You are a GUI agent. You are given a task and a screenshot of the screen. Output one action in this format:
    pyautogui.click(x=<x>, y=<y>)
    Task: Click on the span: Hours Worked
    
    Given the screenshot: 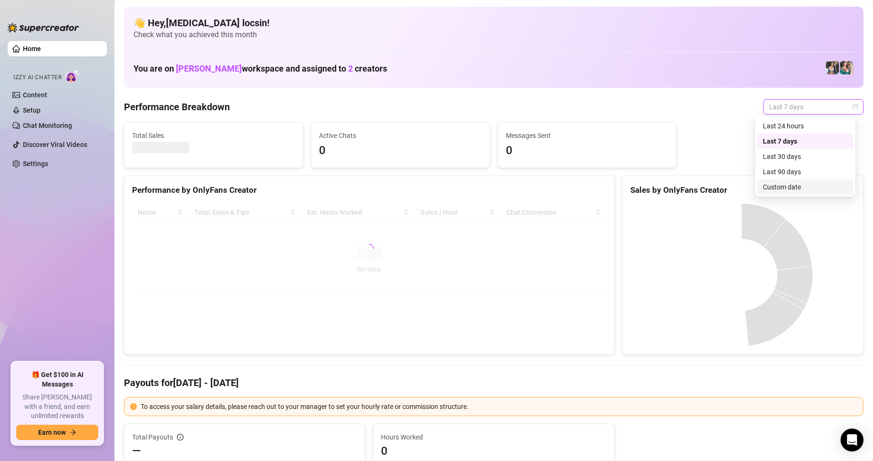 What is the action you would take?
    pyautogui.click(x=494, y=437)
    